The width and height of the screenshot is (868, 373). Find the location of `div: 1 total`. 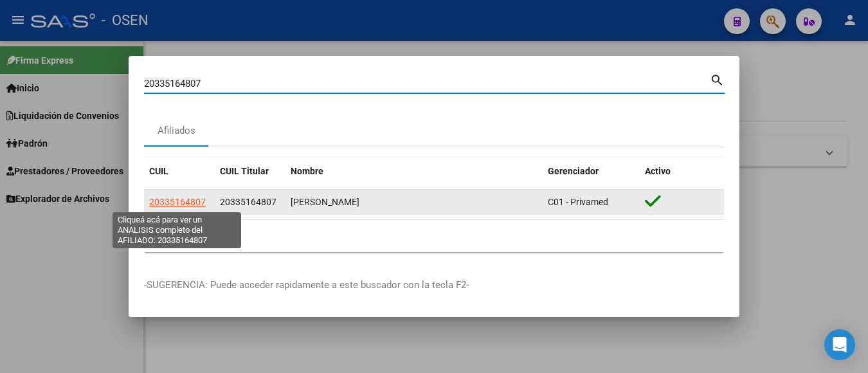

div: 1 total is located at coordinates (434, 236).